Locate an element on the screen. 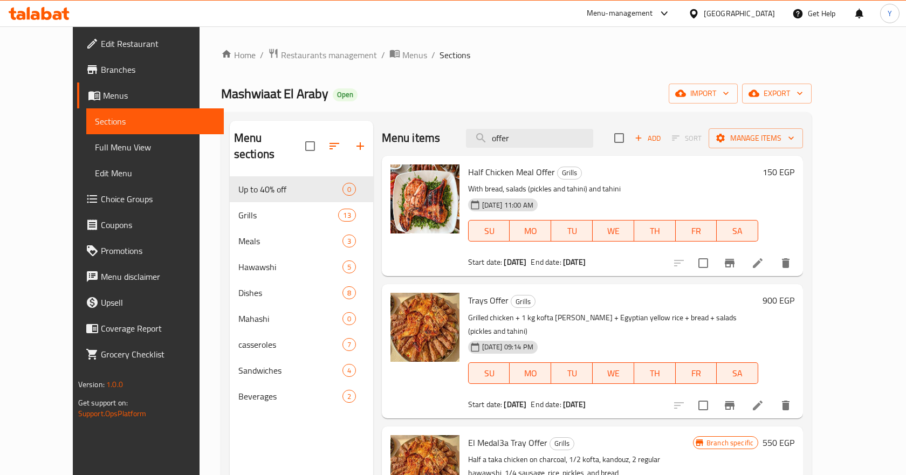 The image size is (906, 475). span: 2 is located at coordinates (349, 396).